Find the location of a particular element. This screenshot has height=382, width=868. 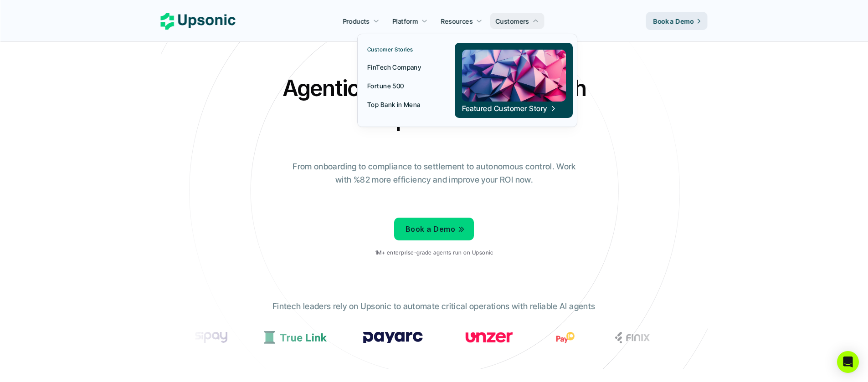

a: Products is located at coordinates (361, 21).